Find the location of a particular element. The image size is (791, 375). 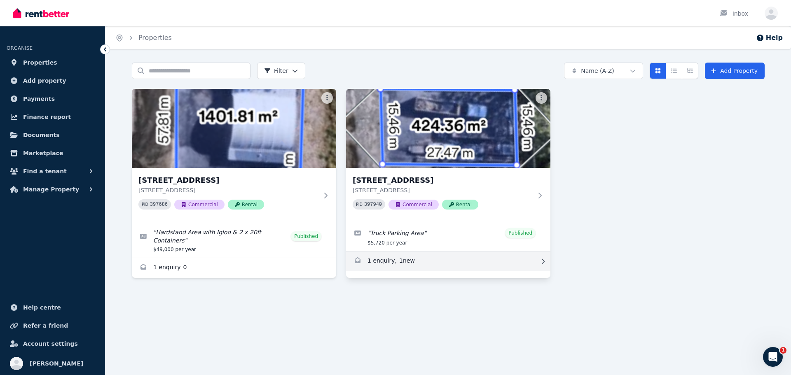

button: Expanded list view is located at coordinates (690, 71).